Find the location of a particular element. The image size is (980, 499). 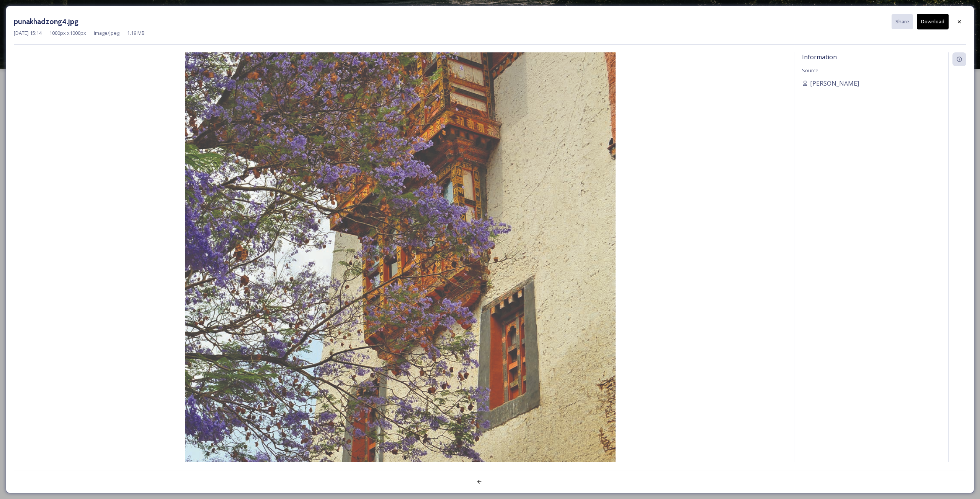

button: Download is located at coordinates (933, 22).